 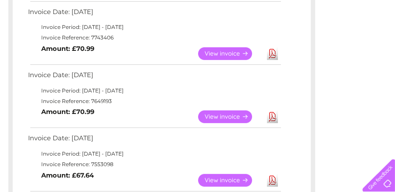 What do you see at coordinates (154, 38) in the screenshot?
I see `td: Invoice Reference: 7743406` at bounding box center [154, 38].